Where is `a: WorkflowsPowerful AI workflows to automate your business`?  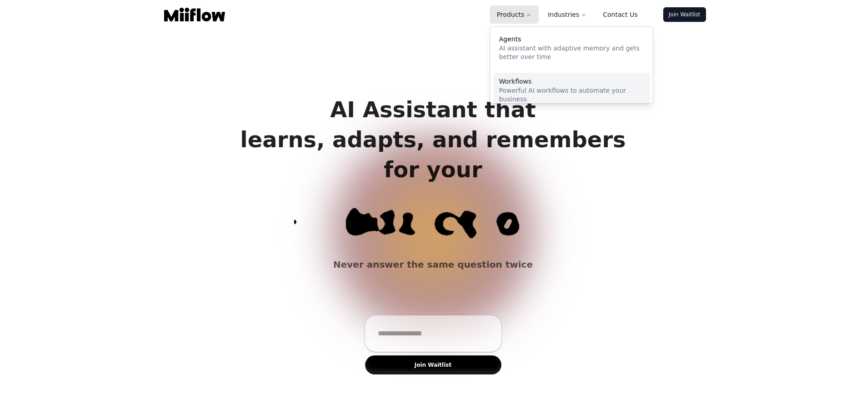 a: WorkflowsPowerful AI workflows to automate your business is located at coordinates (572, 91).